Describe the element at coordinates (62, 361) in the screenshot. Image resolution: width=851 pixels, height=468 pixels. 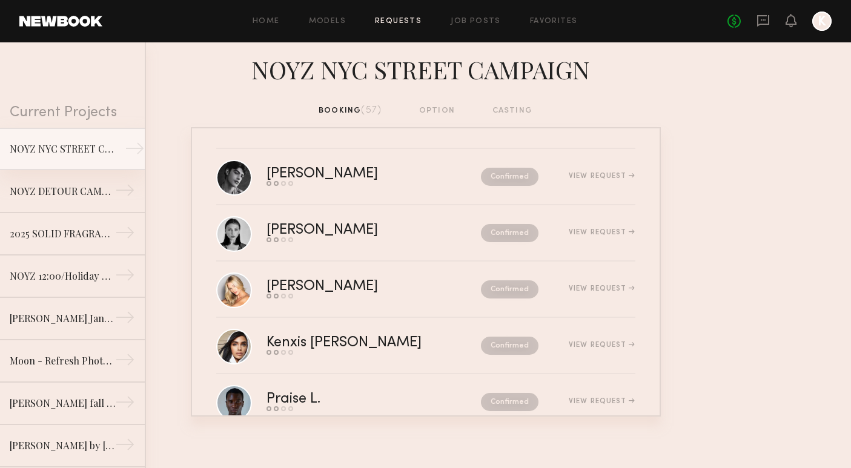
I see `div: Moon - Refresh Photoshoot` at that location.